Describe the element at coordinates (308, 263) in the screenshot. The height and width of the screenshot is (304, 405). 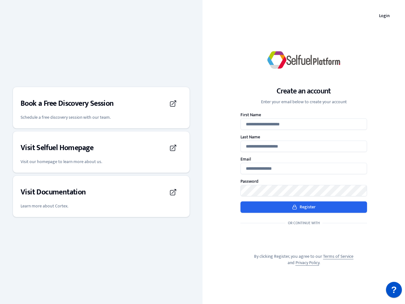
I see `a: Privacy Policy` at that location.